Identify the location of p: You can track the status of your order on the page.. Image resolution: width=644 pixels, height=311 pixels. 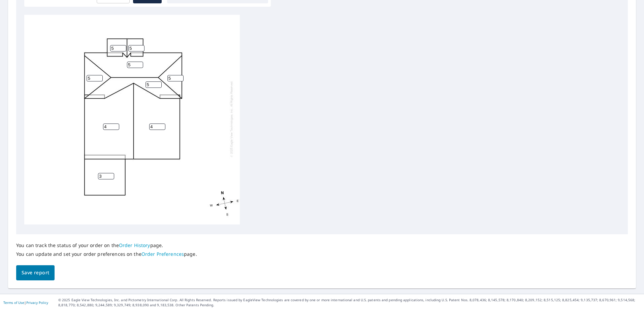
(106, 245).